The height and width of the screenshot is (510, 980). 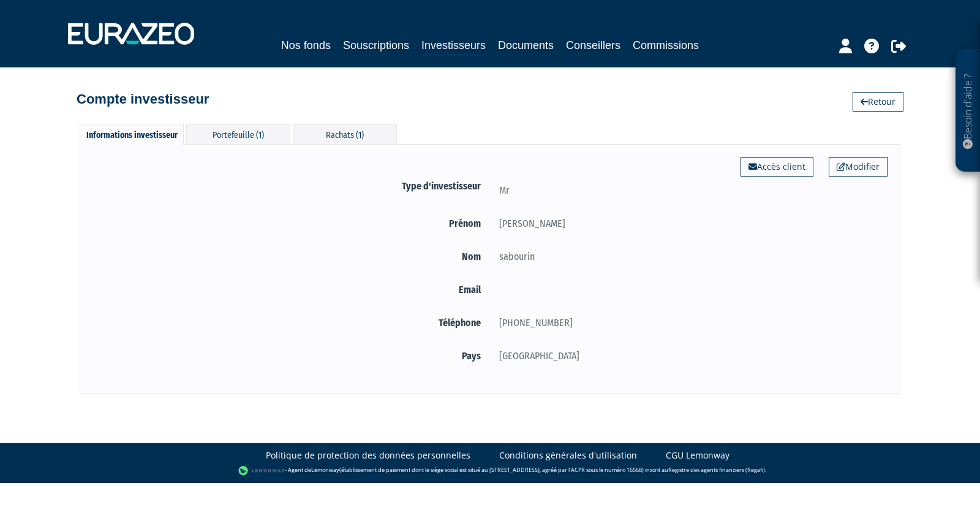 I want to click on a: Politique de protection des données personnelles, so click(x=368, y=455).